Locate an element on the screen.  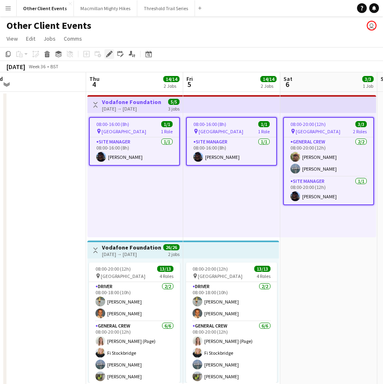
span: 2 Roles is located at coordinates (360, 131).